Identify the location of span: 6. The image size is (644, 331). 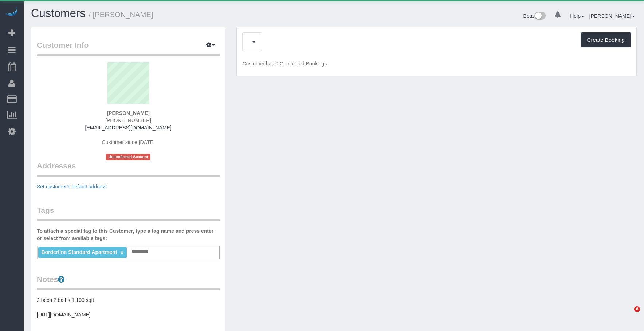
(637, 309).